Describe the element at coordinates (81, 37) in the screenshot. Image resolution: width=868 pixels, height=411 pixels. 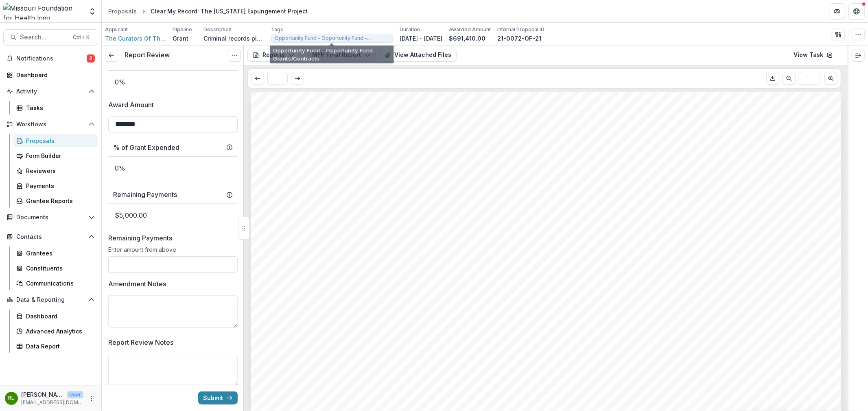
I see `div: Ctrl + K` at that location.